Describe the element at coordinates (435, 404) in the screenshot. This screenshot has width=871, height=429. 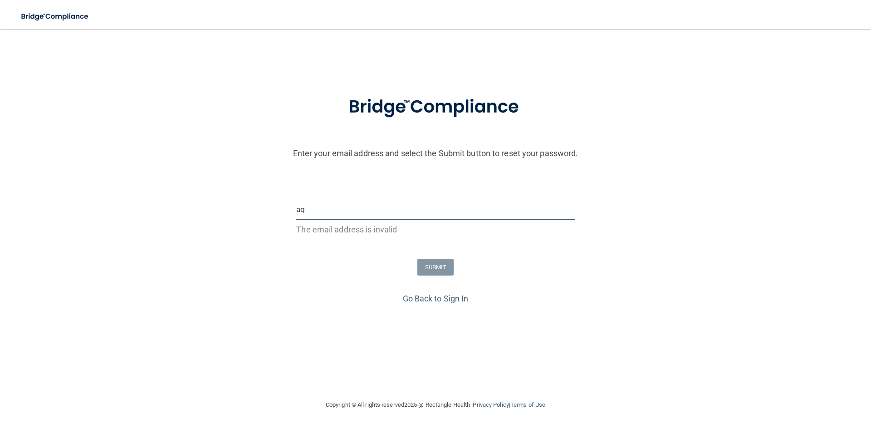
I see `div: Copyright © All rights reserved 2025 @ Rectangle Health | |` at that location.